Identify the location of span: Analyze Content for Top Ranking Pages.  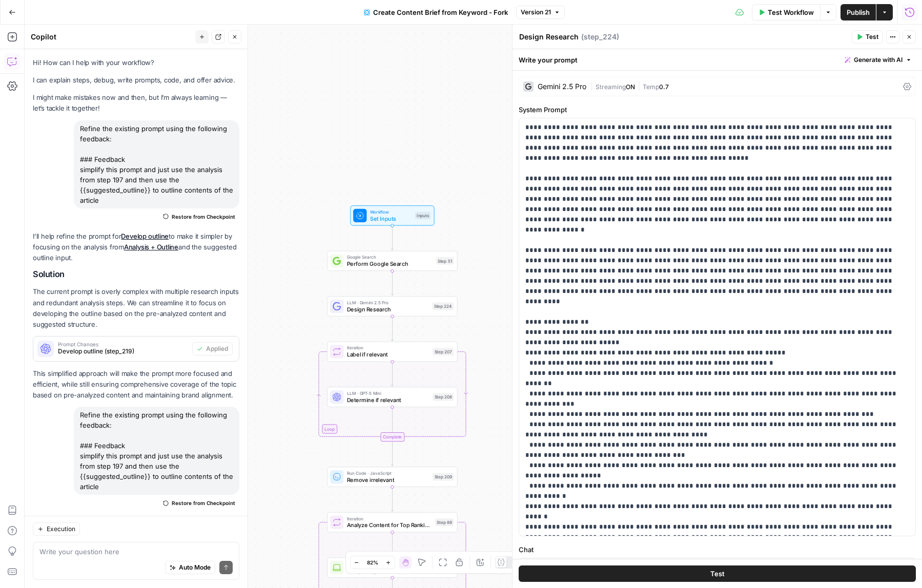
(389, 525).